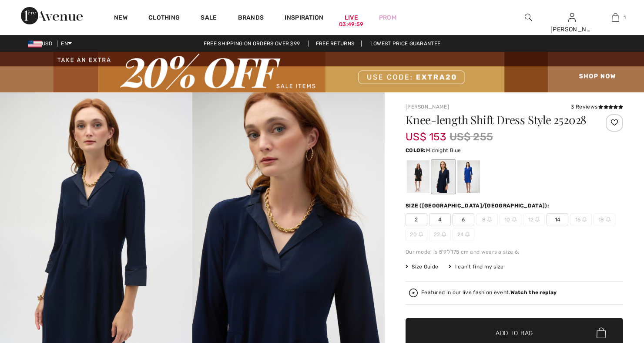 This screenshot has width=644, height=343. What do you see at coordinates (67, 44) in the screenshot?
I see `span: EN` at bounding box center [67, 44].